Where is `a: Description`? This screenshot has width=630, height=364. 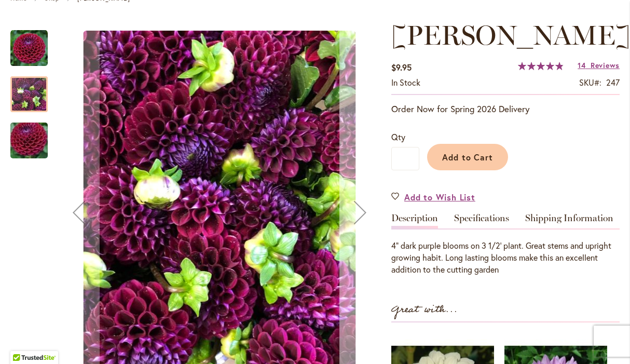 a: Description is located at coordinates (415, 220).